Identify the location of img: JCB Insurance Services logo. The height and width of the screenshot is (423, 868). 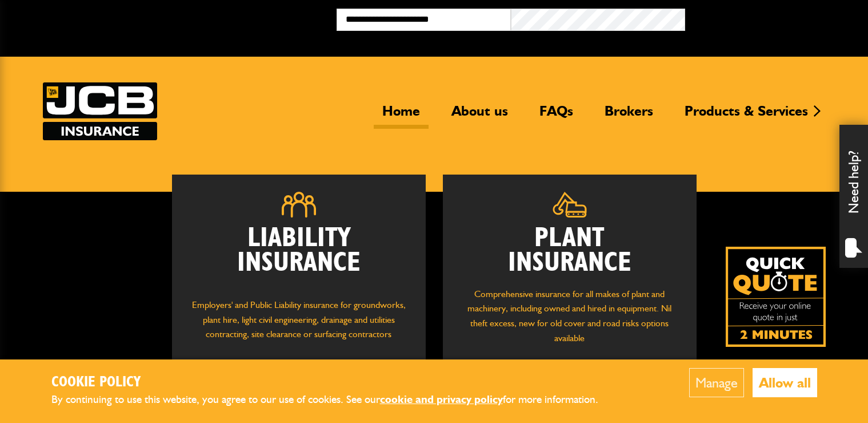
(100, 111).